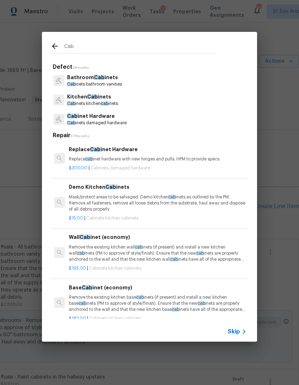 This screenshot has height=385, width=299. Describe the element at coordinates (158, 159) in the screenshot. I see `p: Replace inet hardware with new hinges and pulls. HPM to provide specs` at that location.